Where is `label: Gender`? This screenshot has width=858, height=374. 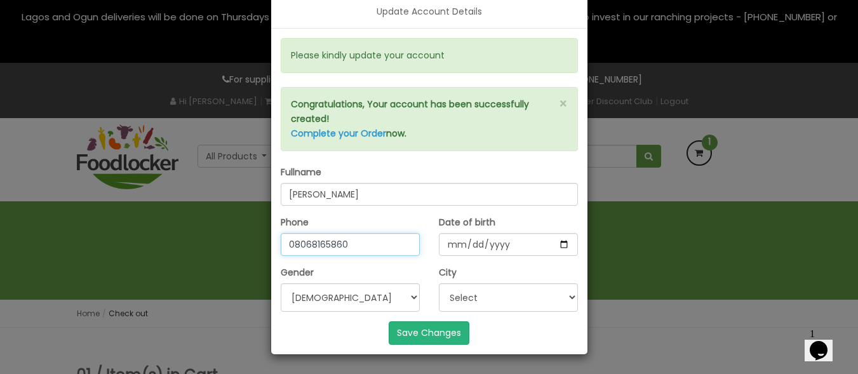
label: Gender is located at coordinates (297, 273).